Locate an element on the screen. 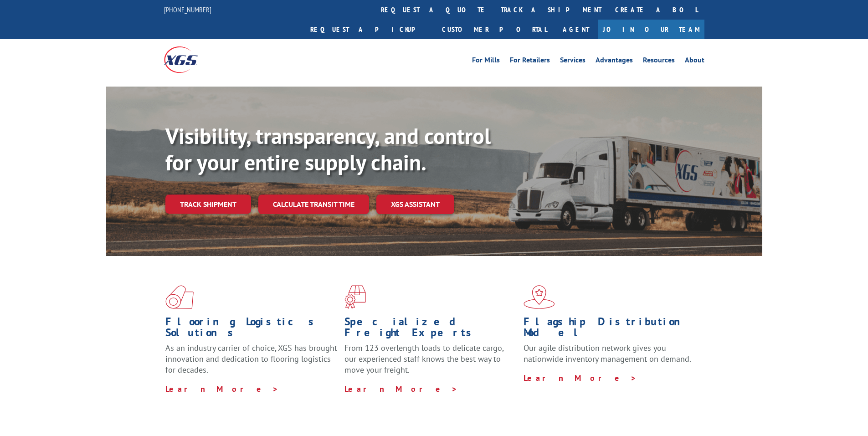 The height and width of the screenshot is (436, 868). a: About is located at coordinates (694, 62).